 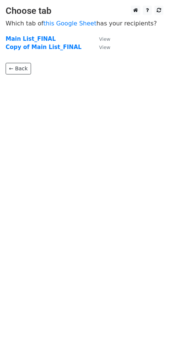 What do you see at coordinates (84, 11) in the screenshot?
I see `h3: Choose tab` at bounding box center [84, 11].